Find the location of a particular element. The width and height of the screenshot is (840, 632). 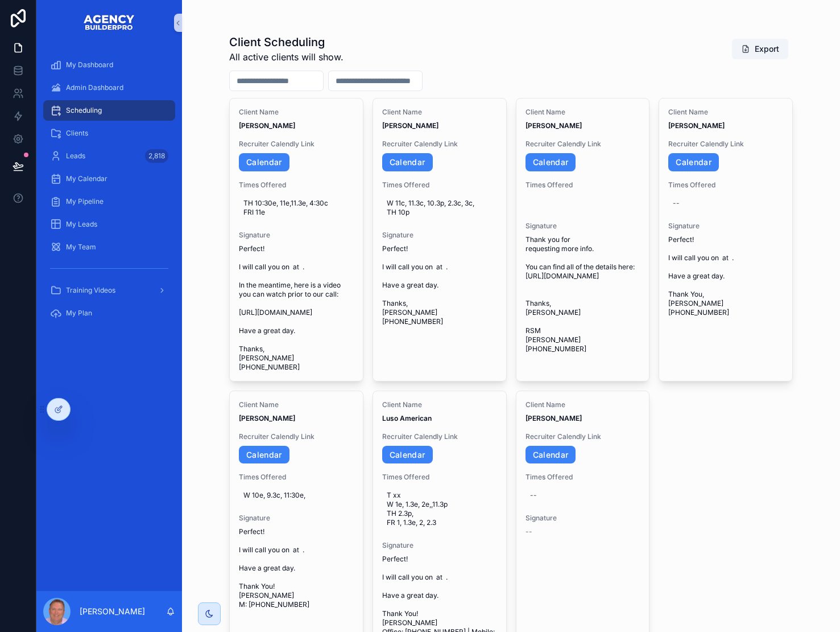

button: Export is located at coordinates (760, 49).